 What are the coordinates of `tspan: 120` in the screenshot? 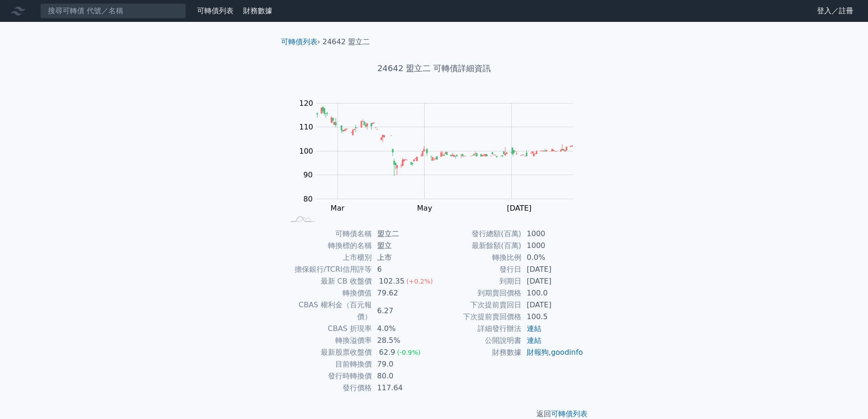 It's located at (306, 103).